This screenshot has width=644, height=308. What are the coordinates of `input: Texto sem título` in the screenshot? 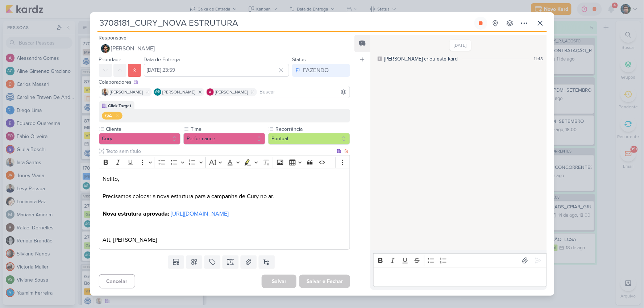 It's located at (220, 151).